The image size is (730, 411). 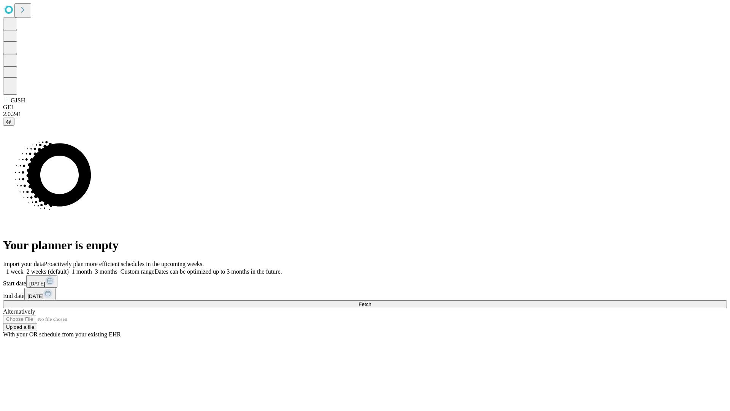 What do you see at coordinates (82, 271) in the screenshot?
I see `span: 1 month` at bounding box center [82, 271].